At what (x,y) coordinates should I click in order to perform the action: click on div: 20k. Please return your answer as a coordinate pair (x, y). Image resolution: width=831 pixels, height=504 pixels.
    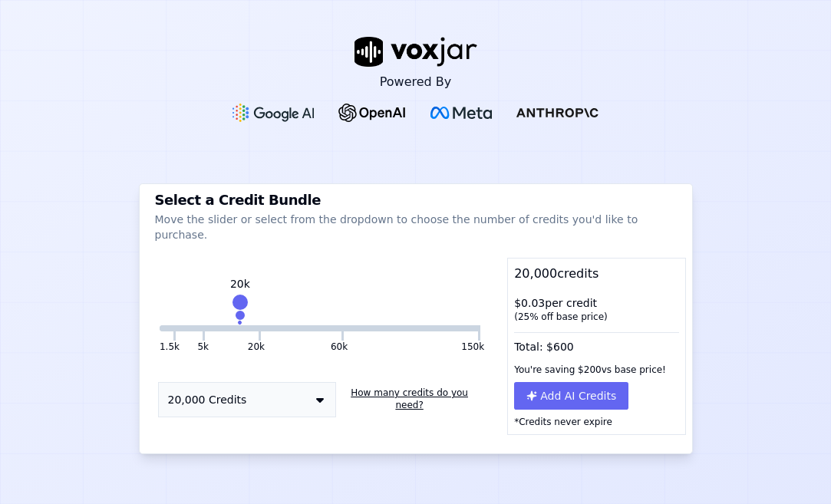
    Looking at the image, I should click on (240, 284).